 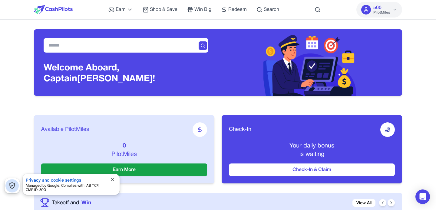 I want to click on a: Takeoff andWin, so click(x=71, y=203).